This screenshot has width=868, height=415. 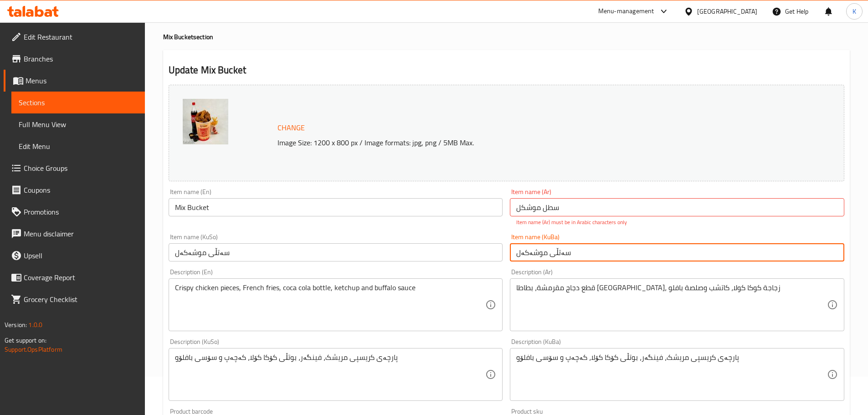 I want to click on a: Sections, so click(x=78, y=102).